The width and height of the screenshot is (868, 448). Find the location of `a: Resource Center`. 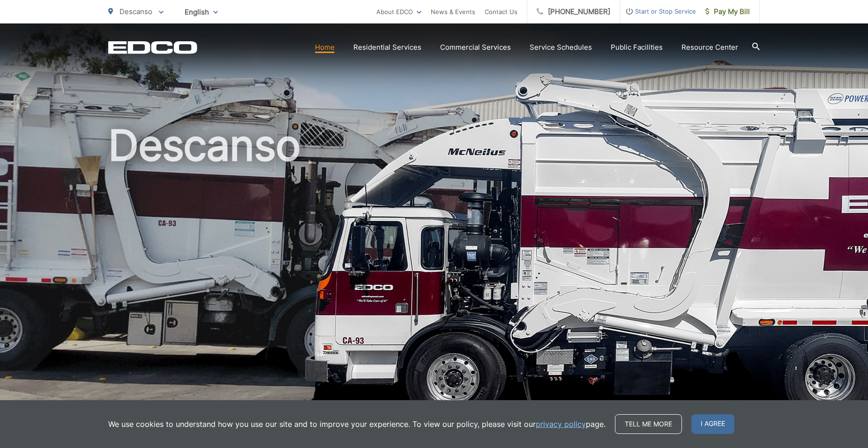

a: Resource Center is located at coordinates (710, 47).